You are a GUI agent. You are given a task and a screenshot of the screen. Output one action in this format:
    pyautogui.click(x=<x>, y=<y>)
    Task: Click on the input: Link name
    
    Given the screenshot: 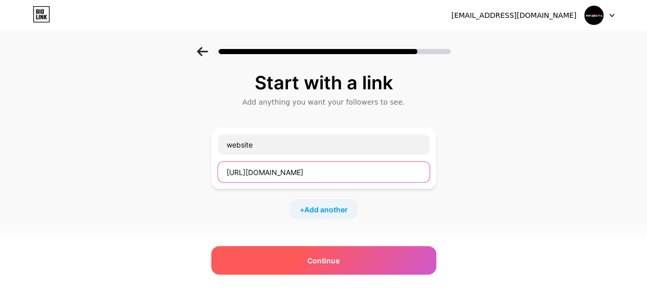 What is the action you would take?
    pyautogui.click(x=324, y=145)
    